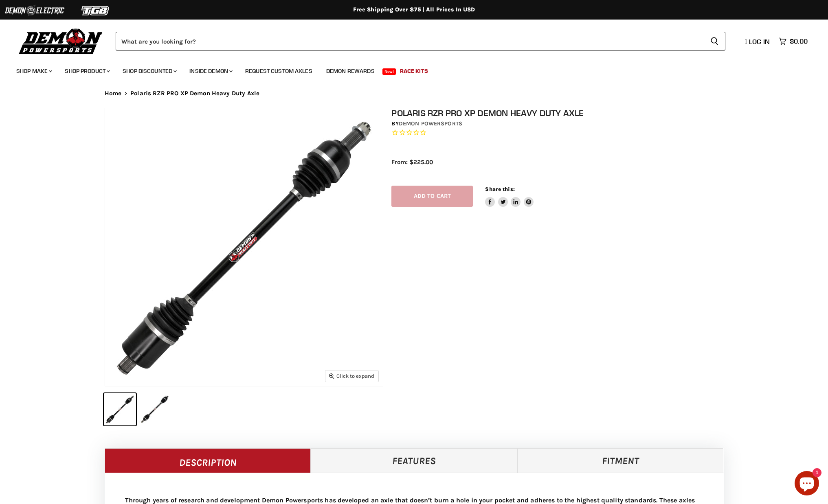  What do you see at coordinates (562, 113) in the screenshot?
I see `h1: Polaris RZR PRO XP Demon Heavy Duty Axle` at bounding box center [562, 113].